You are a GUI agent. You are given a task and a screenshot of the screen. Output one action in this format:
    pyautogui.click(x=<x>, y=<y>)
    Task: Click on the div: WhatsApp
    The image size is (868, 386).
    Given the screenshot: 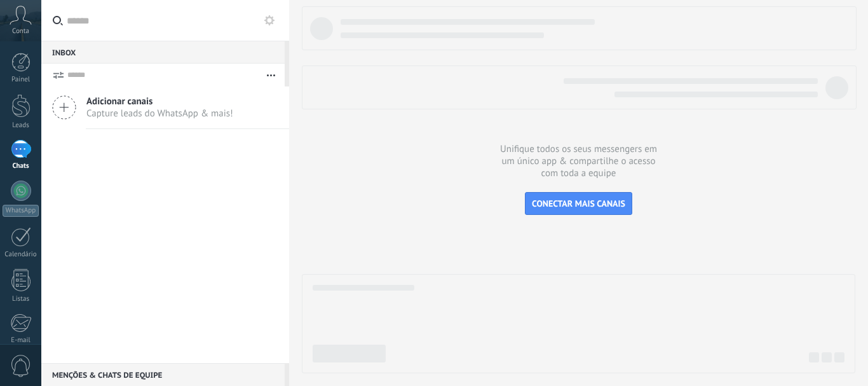 What is the action you would take?
    pyautogui.click(x=20, y=210)
    